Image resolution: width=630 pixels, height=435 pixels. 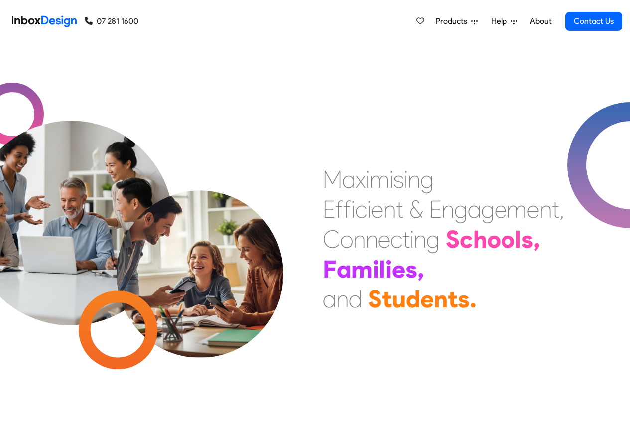 What do you see at coordinates (594, 21) in the screenshot?
I see `a: Contact Us` at bounding box center [594, 21].